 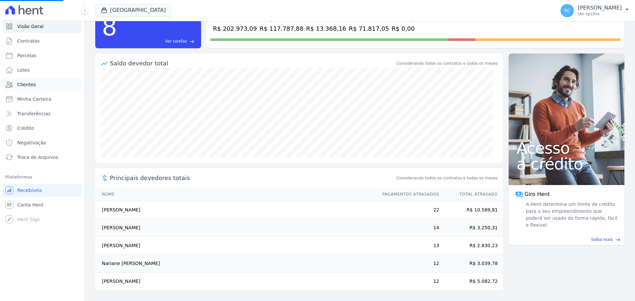 What do you see at coordinates (447, 63) in the screenshot?
I see `div: Considerando todos os contratos e todos os meses` at bounding box center [447, 63].